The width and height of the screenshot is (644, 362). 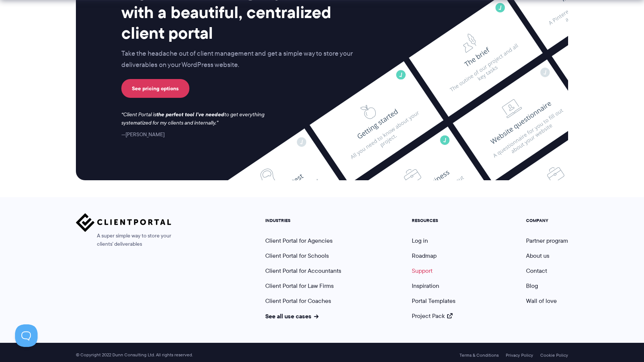 What do you see at coordinates (532, 285) in the screenshot?
I see `a: Blog` at bounding box center [532, 285].